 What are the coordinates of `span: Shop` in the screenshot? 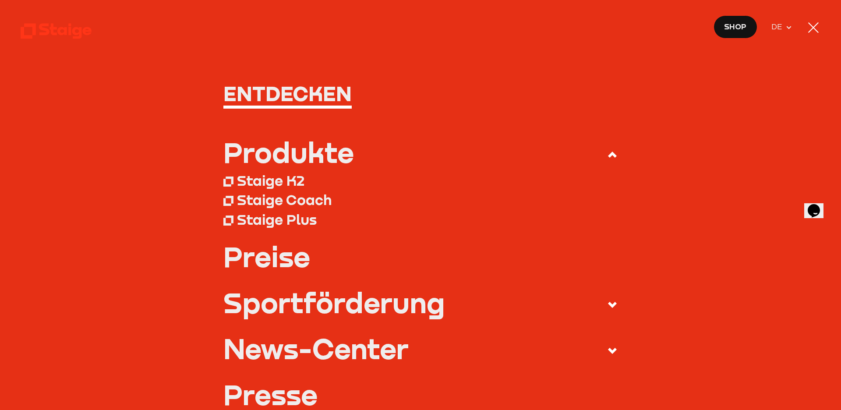 It's located at (735, 27).